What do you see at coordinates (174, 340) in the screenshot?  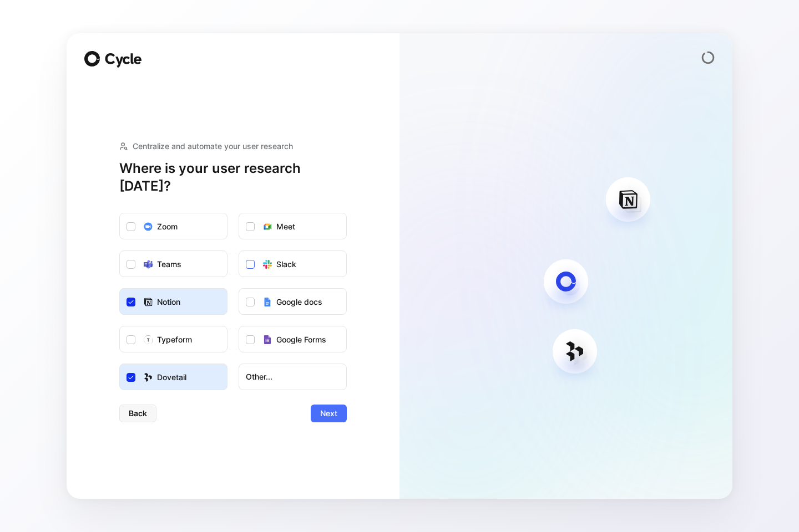 I see `div: Typeform` at bounding box center [174, 340].